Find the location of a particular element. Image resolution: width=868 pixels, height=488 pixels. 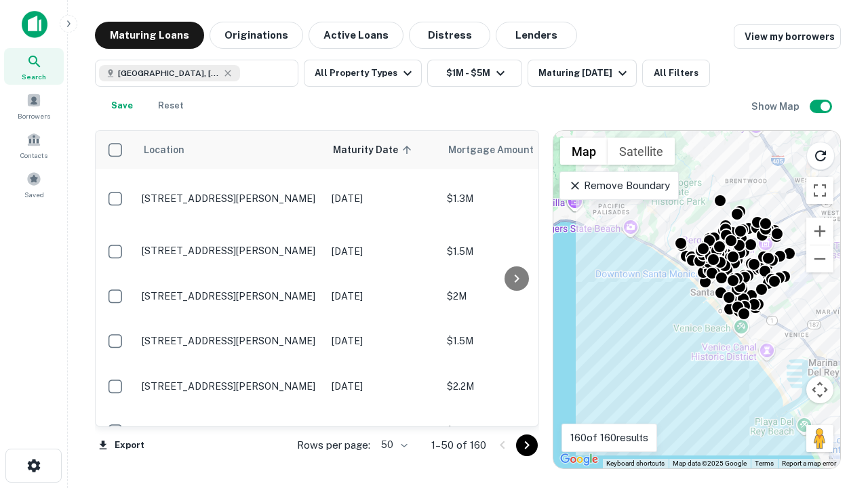

button: Maturing Loans is located at coordinates (150, 35).